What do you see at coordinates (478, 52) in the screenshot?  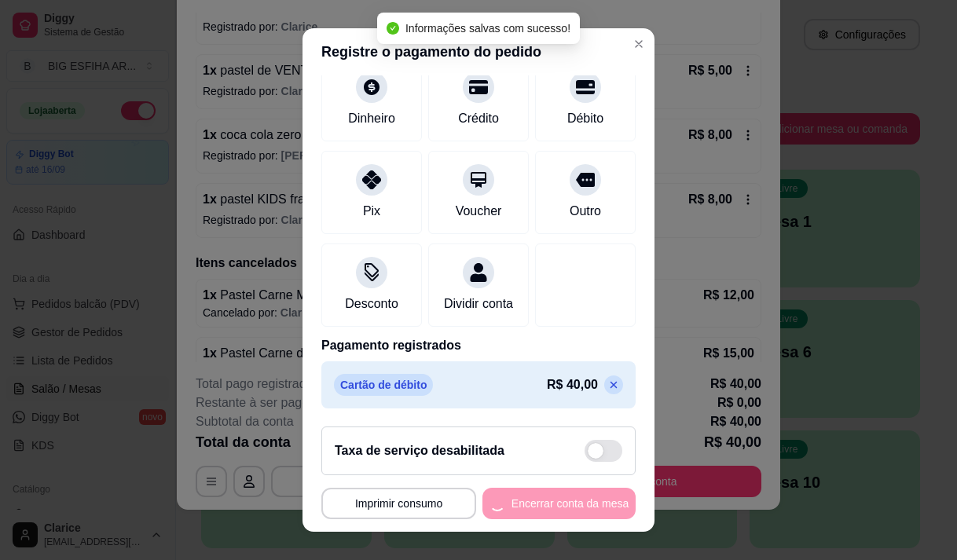 I see `header: Registre o pagamento do pedido` at bounding box center [478, 52].